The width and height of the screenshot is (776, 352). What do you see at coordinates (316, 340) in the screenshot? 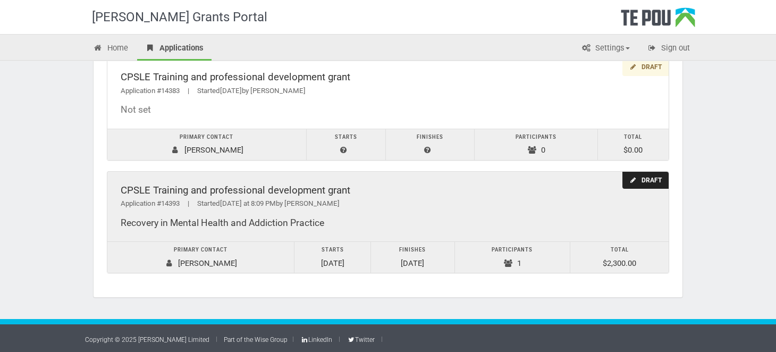
I see `a: LinkedIn` at bounding box center [316, 340].